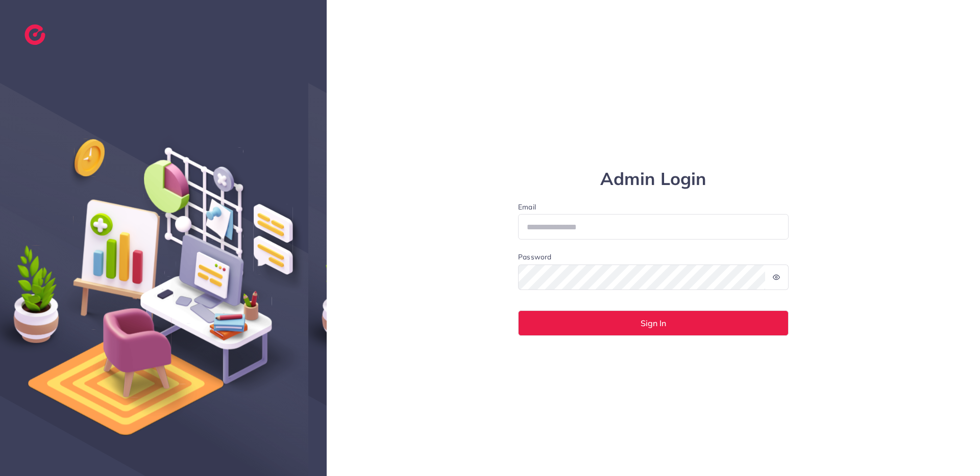 The width and height of the screenshot is (980, 476). What do you see at coordinates (653, 323) in the screenshot?
I see `button: Sign In` at bounding box center [653, 323].